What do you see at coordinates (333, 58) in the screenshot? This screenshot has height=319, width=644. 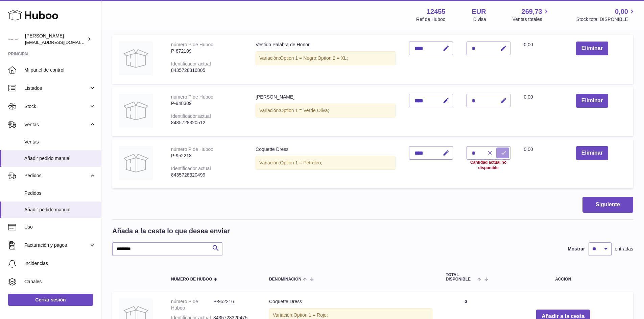 I see `span: Option 2 = XL;` at bounding box center [333, 58].